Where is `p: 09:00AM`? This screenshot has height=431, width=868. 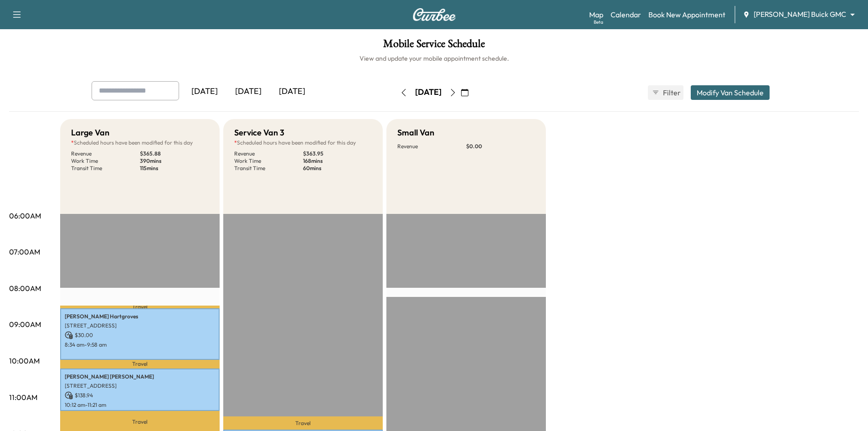
p: 09:00AM is located at coordinates (25, 325).